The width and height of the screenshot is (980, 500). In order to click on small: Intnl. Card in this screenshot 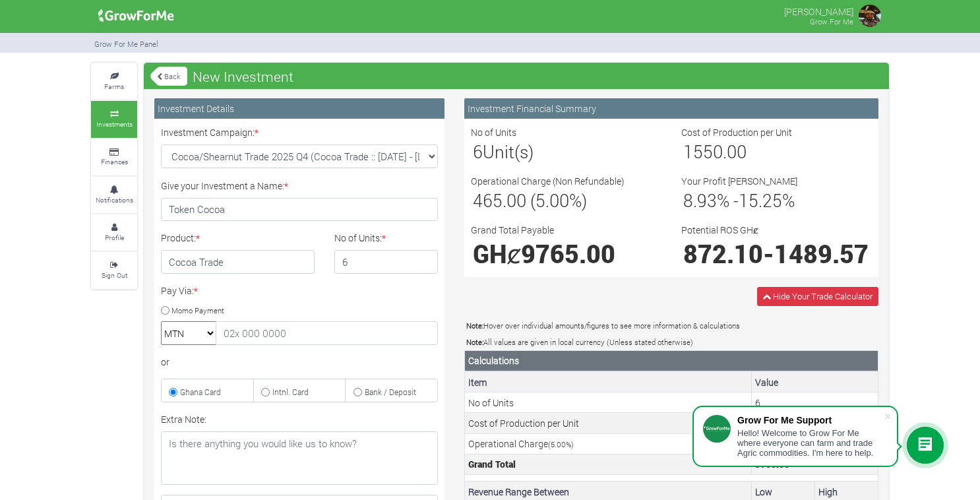, I will do `click(290, 391)`.